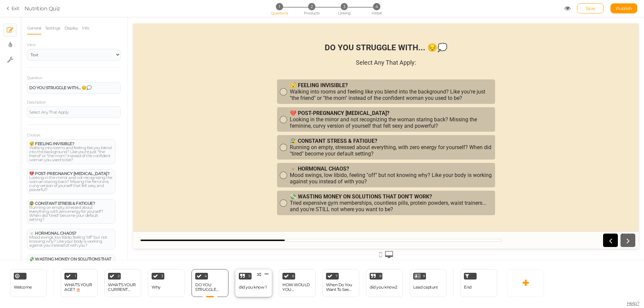  Describe the element at coordinates (210, 287) in the screenshot. I see `div: DO YOU STRUGGLE WITH... 😔💭` at that location.